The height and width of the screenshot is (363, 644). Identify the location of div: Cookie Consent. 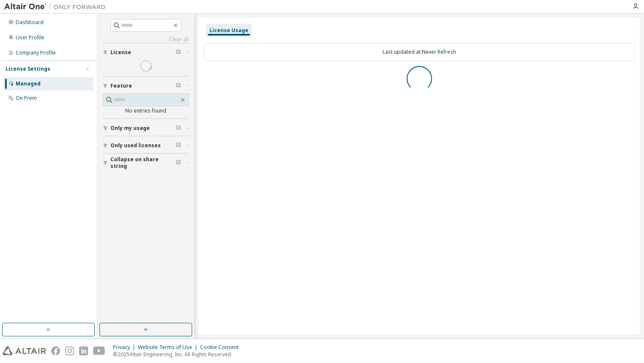
(222, 347).